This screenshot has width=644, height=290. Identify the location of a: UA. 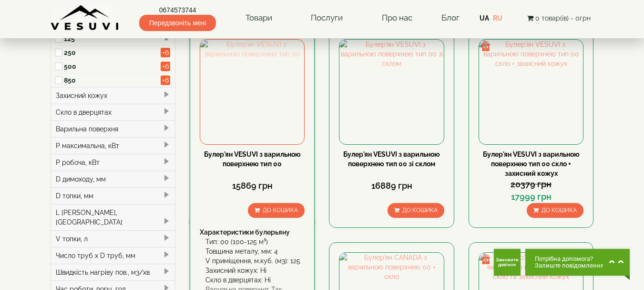
(484, 18).